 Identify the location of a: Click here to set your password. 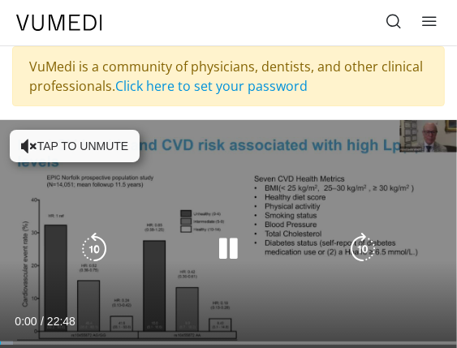
(211, 86).